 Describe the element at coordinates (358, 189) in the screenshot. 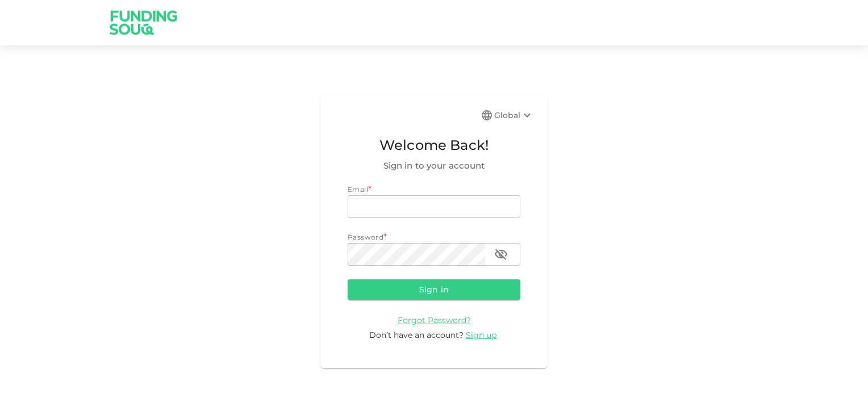

I see `span: Email` at that location.